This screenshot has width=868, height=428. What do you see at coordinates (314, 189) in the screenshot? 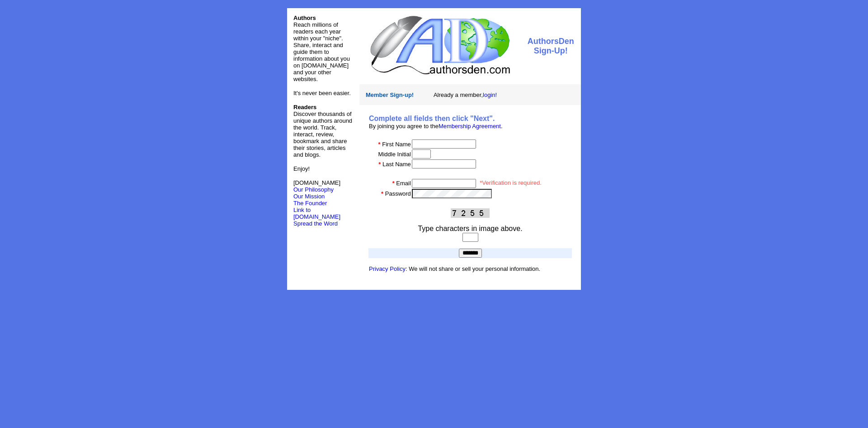
I see `a: Our Philosophy` at bounding box center [314, 189].